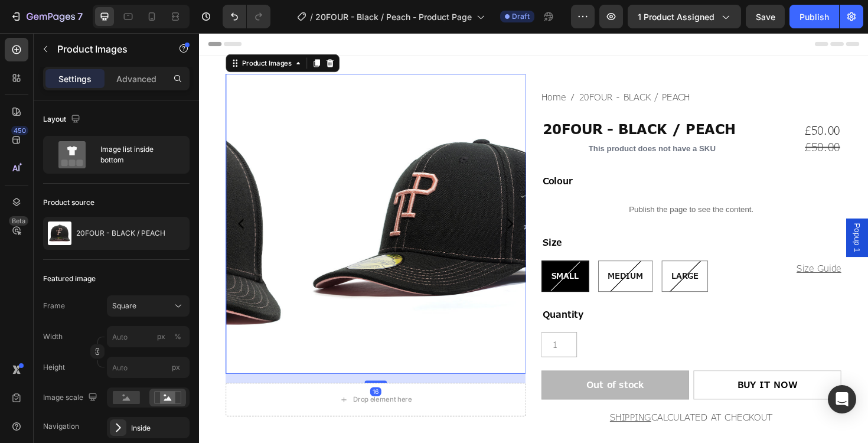  Describe the element at coordinates (18, 221) in the screenshot. I see `div: Beta` at that location.